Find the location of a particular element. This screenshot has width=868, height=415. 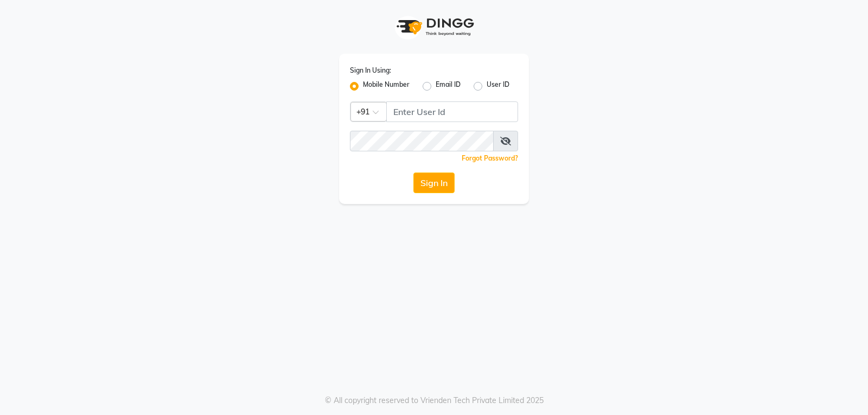

label: Mobile Number is located at coordinates (387, 86).